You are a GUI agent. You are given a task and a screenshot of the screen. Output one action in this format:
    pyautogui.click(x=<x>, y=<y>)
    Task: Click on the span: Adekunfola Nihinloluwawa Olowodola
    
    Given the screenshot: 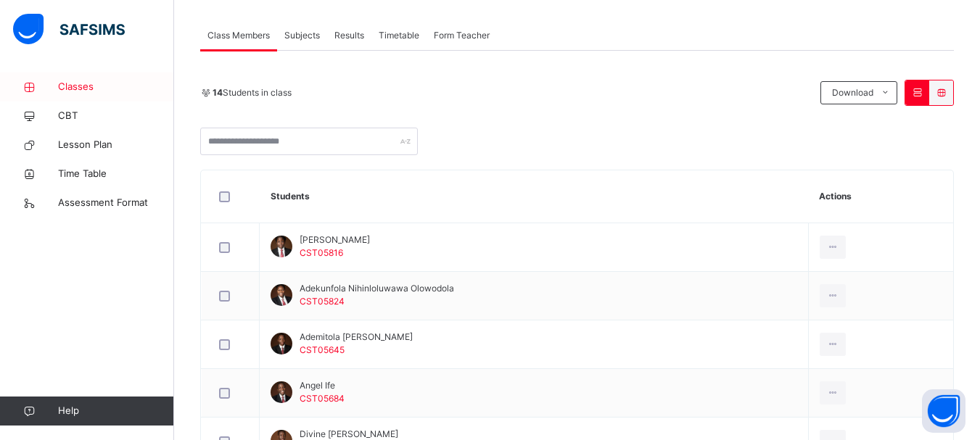 What is the action you would take?
    pyautogui.click(x=376, y=288)
    